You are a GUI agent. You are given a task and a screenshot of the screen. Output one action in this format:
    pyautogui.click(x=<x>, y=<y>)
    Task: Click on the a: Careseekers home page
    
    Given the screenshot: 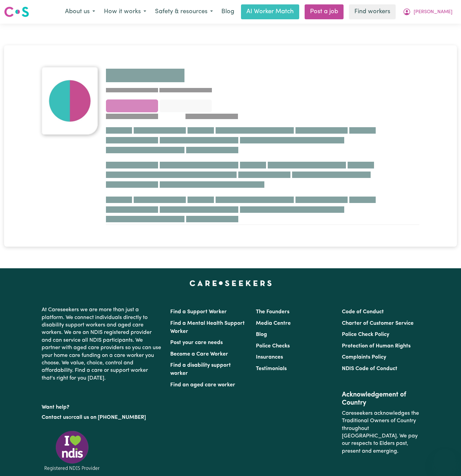 What is the action you would take?
    pyautogui.click(x=230, y=283)
    